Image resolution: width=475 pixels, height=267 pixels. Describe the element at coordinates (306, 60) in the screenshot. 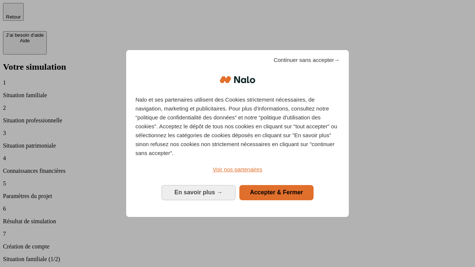

I see `span: Continuer sans accepter→` at that location.